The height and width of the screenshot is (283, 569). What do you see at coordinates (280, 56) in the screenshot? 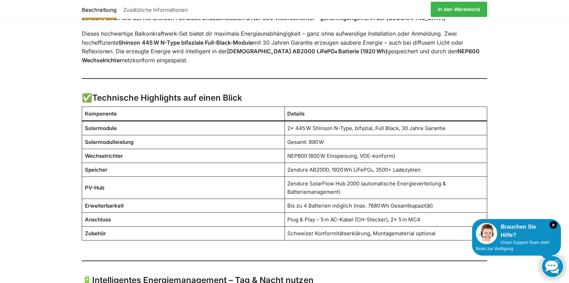
I see `strong: NEP600 Wechselrichter` at bounding box center [280, 56].